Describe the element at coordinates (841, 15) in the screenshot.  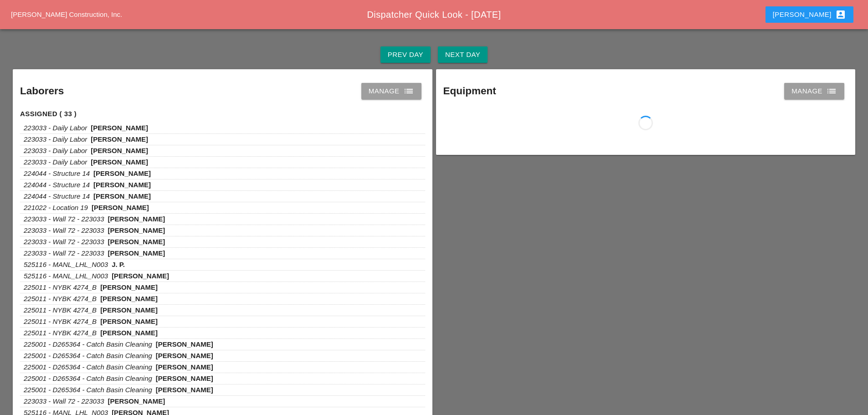
I see `i: account_box` at that location.